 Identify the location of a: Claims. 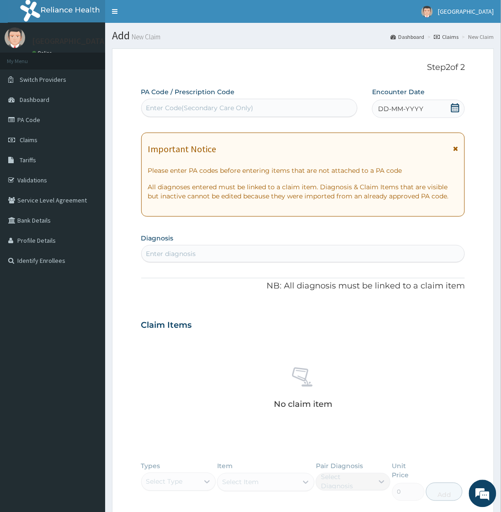
(446, 37).